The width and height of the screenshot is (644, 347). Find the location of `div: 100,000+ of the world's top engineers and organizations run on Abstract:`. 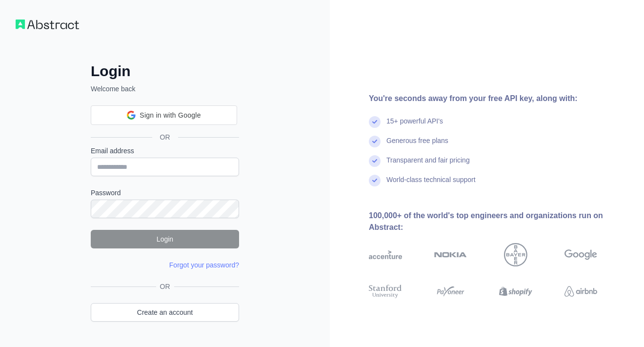

div: 100,000+ of the world's top engineers and organizations run on Abstract: is located at coordinates (499, 221).